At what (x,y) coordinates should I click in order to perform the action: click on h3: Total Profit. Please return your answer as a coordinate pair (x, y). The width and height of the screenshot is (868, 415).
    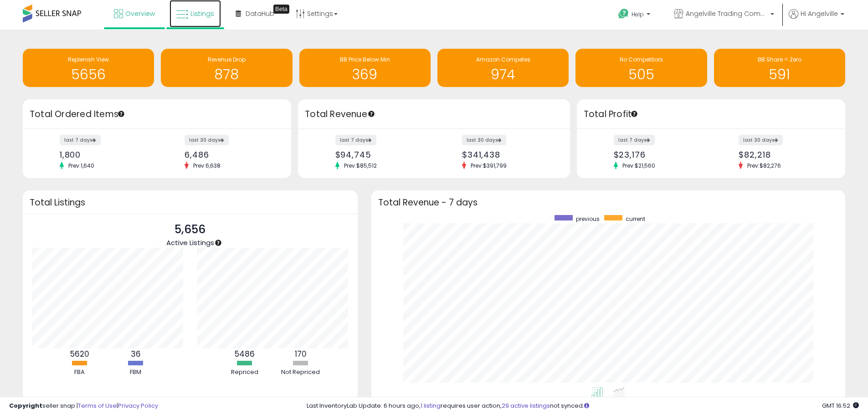
    Looking at the image, I should click on (711, 115).